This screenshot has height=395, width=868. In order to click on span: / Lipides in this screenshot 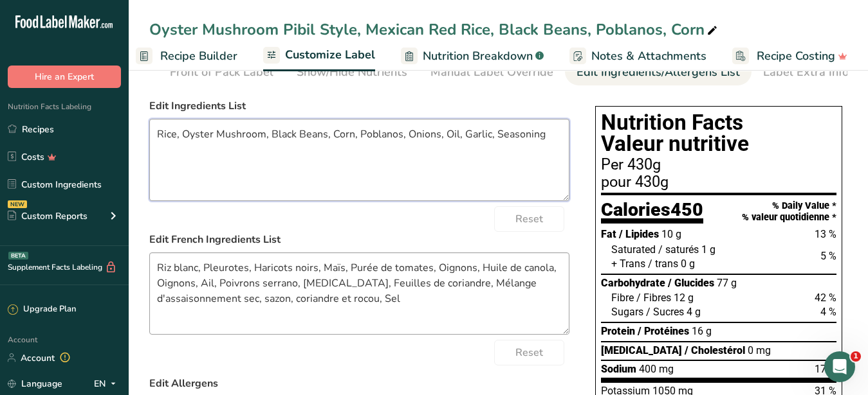, I will do `click(639, 234)`.